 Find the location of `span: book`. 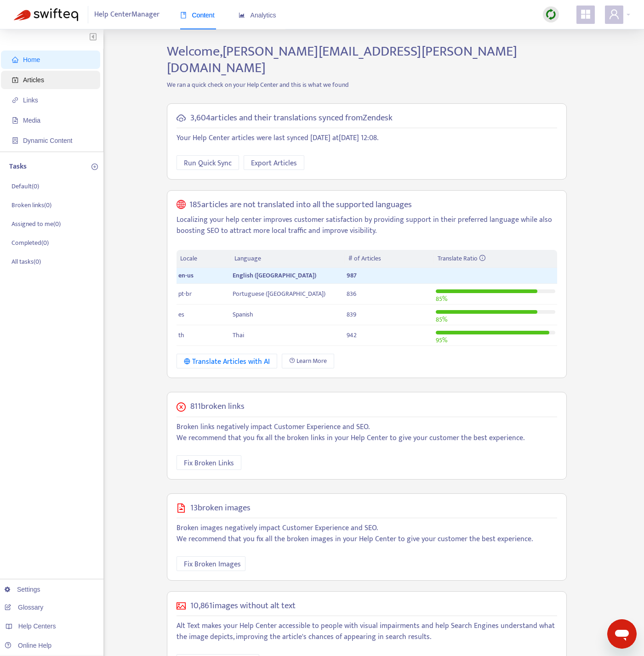

span: book is located at coordinates (183, 15).